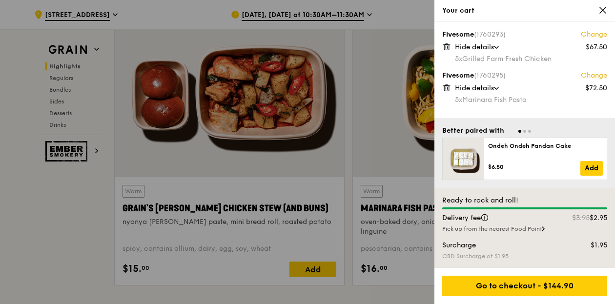 The height and width of the screenshot is (304, 615). I want to click on div: $72.50, so click(596, 88).